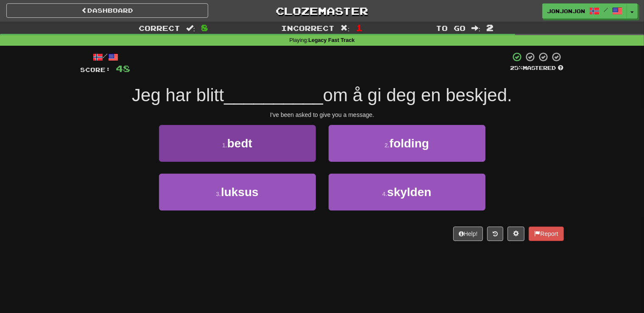 This screenshot has height=313, width=644. What do you see at coordinates (490, 27) in the screenshot?
I see `span: 2` at bounding box center [490, 27].